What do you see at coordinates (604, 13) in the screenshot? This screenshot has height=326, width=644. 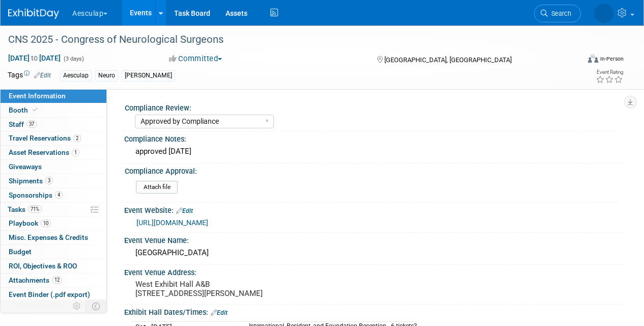 I see `img: Linda Zeller` at bounding box center [604, 13].